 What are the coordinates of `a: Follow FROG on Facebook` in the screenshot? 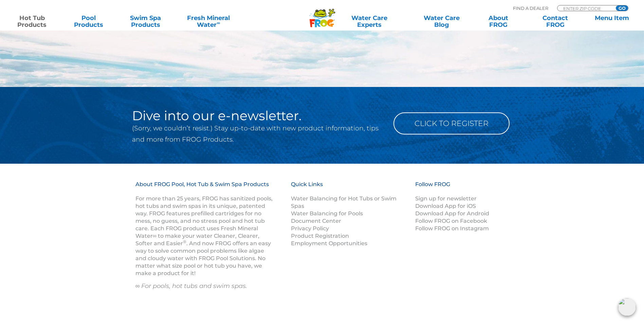 It's located at (451, 221).